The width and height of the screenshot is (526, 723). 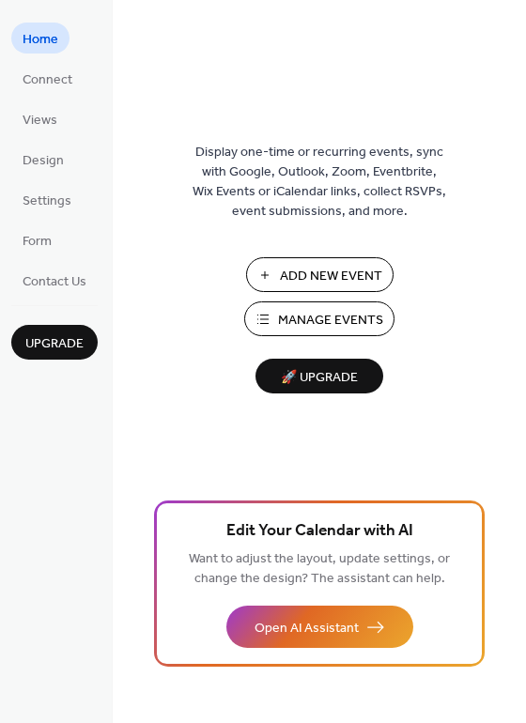 I want to click on span: Want to adjust the layout, update settings, or change the design? The assistant can help., so click(x=319, y=569).